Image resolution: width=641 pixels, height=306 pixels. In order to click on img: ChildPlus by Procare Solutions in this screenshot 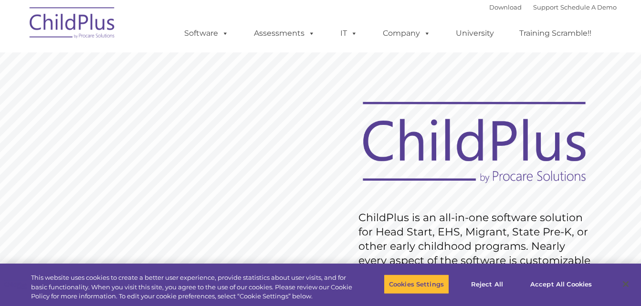, I will do `click(73, 24)`.